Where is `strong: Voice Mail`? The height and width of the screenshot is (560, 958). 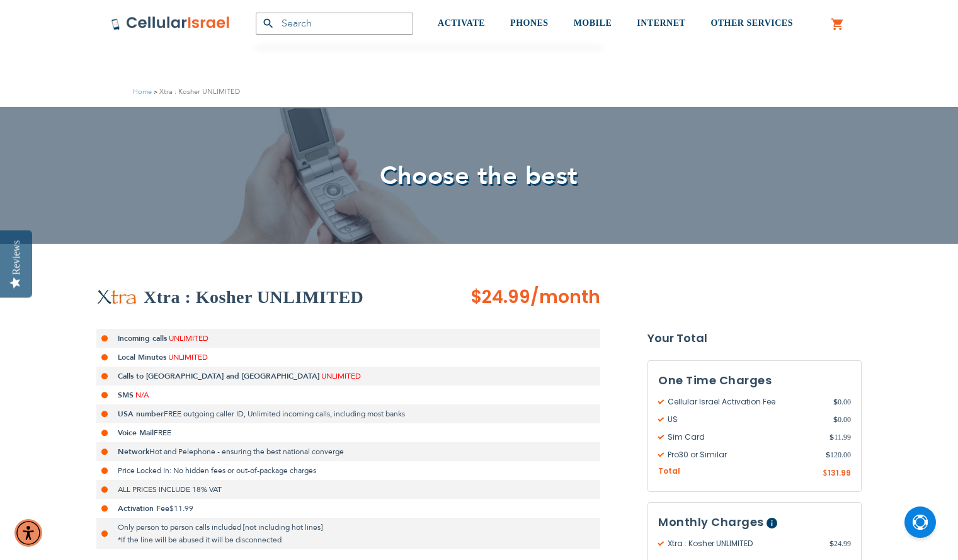 strong: Voice Mail is located at coordinates (136, 432).